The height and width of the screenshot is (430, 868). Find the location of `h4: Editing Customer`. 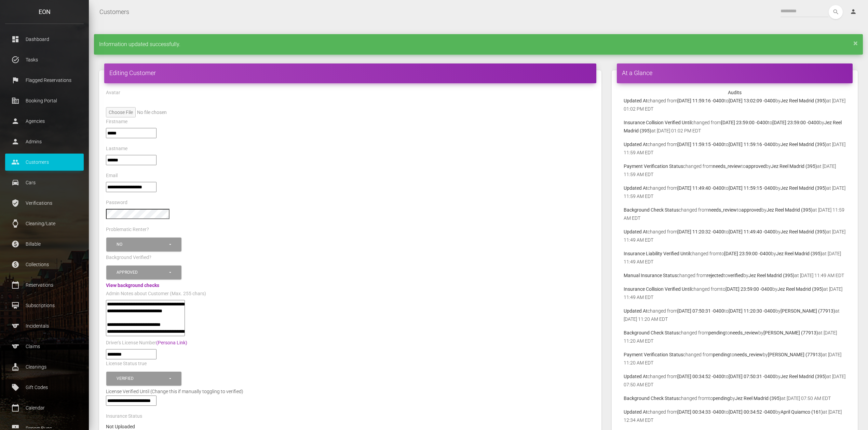

h4: Editing Customer is located at coordinates (350, 73).